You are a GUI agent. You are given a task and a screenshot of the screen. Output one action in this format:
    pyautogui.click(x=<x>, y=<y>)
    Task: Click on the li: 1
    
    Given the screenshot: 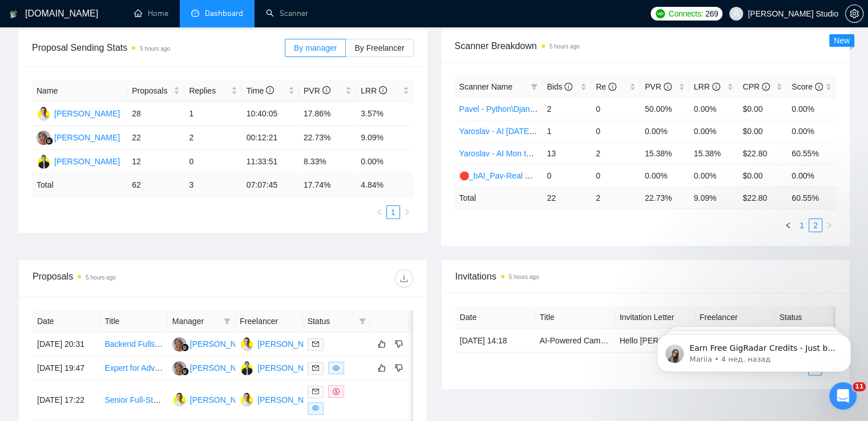 What is the action you would take?
    pyautogui.click(x=802, y=226)
    